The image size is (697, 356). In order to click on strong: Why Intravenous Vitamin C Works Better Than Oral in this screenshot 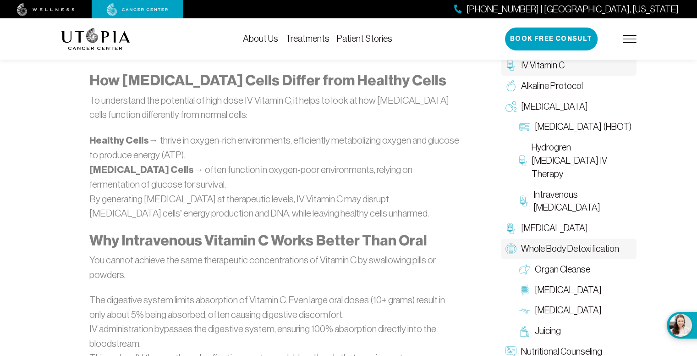, I will do `click(258, 240)`.